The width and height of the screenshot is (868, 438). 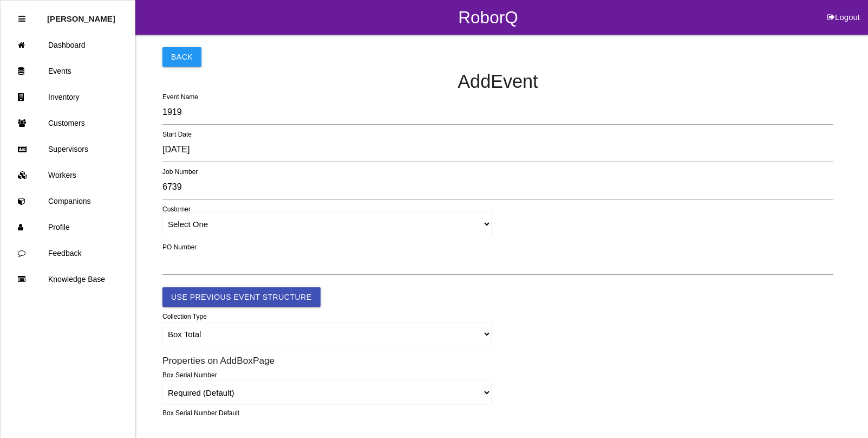 I want to click on a: Dashboard, so click(x=67, y=45).